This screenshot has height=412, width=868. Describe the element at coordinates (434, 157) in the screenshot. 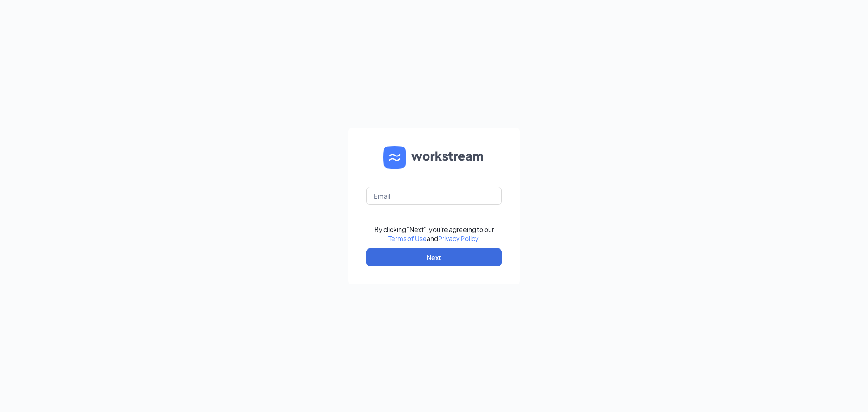

I see `img: WS logo and Workstream text` at that location.